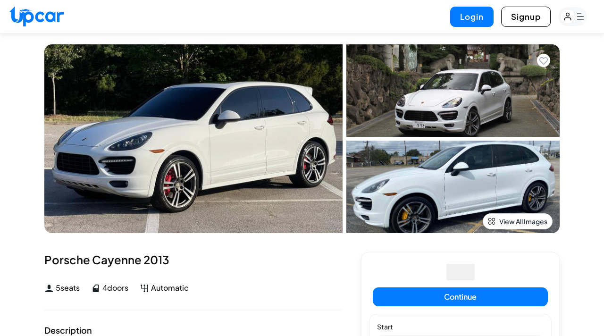  I want to click on button: Login, so click(472, 17).